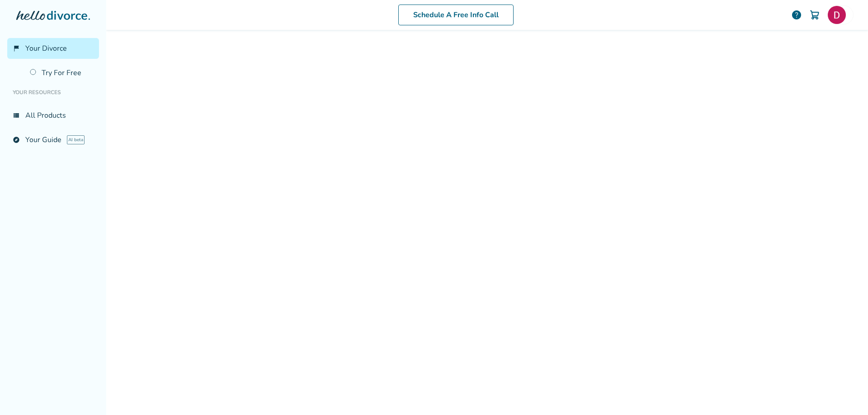  I want to click on span: explore, so click(16, 140).